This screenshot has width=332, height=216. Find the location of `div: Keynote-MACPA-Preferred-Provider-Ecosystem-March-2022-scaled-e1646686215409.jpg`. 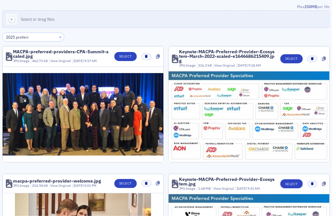

div: Keynote-MACPA-Preferred-Provider-Ecosystem-March-2022-scaled-e1646686215409.jpg is located at coordinates (227, 56).